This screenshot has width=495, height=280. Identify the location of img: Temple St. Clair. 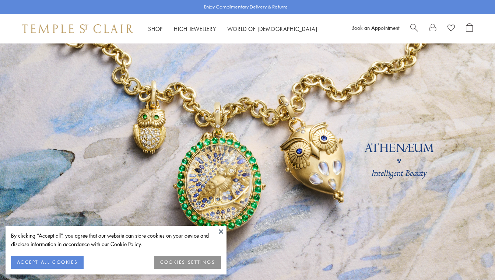
(78, 29).